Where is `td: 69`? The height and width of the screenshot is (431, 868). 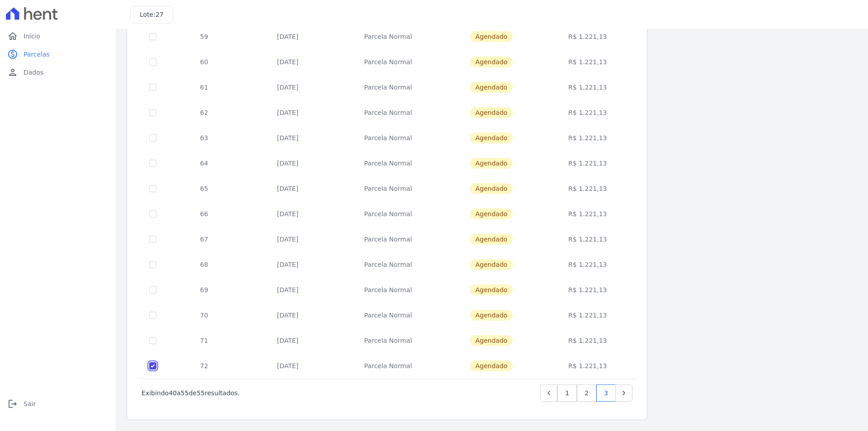
td: 69 is located at coordinates (204, 290).